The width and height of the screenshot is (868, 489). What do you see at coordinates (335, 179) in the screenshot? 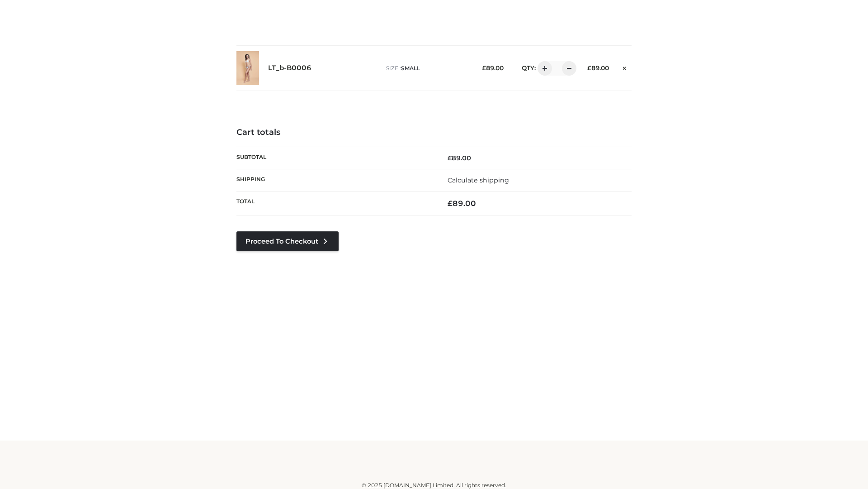
I see `th: Shipping` at bounding box center [335, 179].